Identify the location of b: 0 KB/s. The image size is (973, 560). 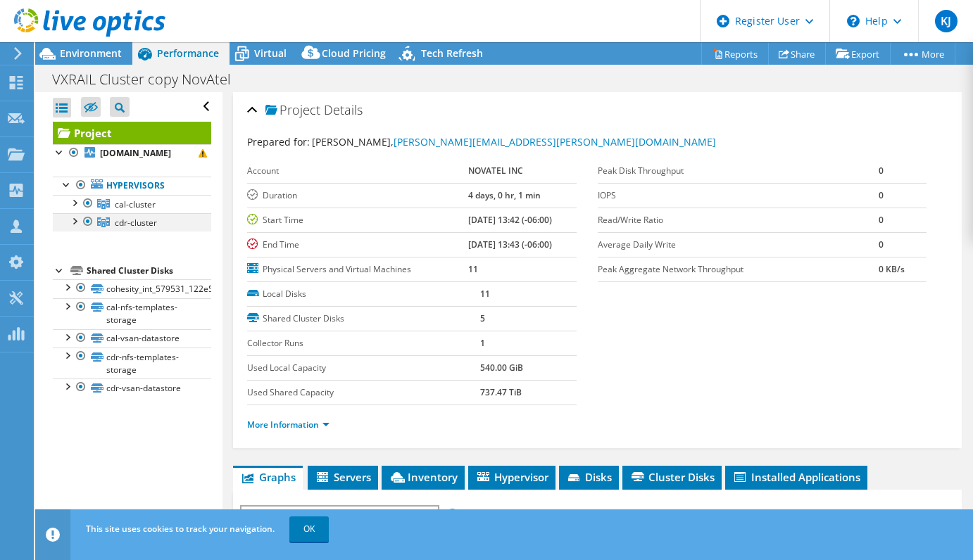
(891, 269).